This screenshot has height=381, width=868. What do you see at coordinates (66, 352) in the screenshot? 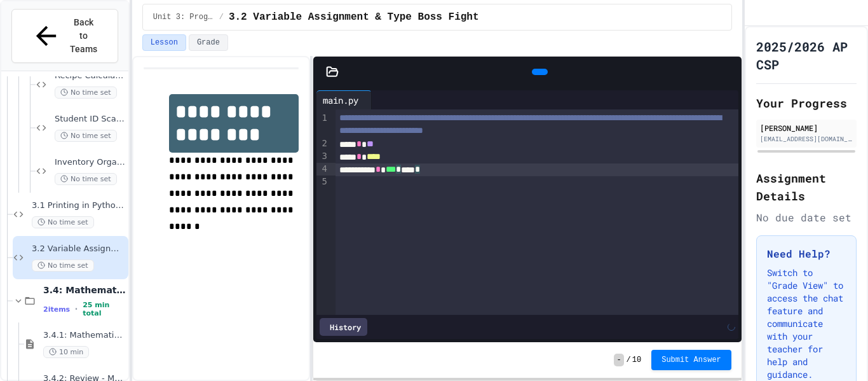
I see `span: 10 min` at bounding box center [66, 352].